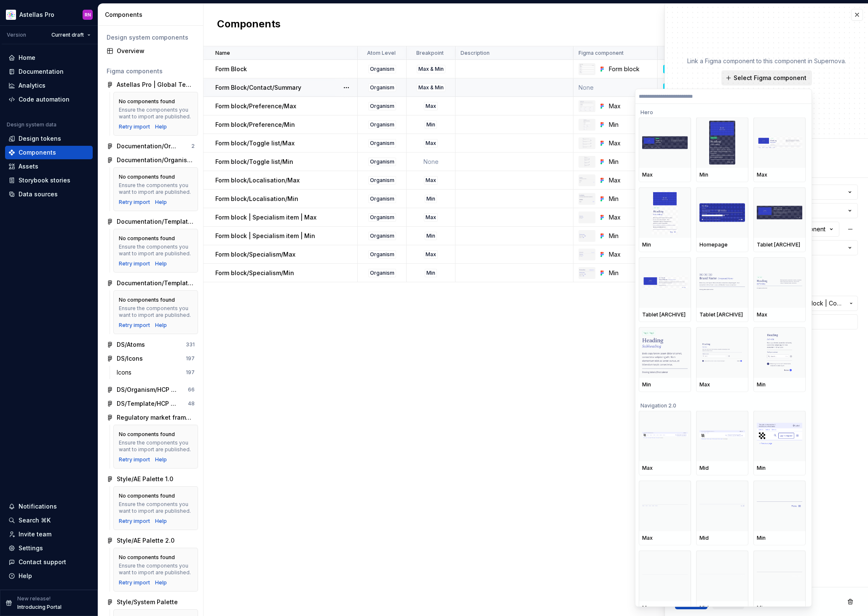 Image resolution: width=868 pixels, height=616 pixels. What do you see at coordinates (155, 222) in the screenshot?
I see `div: Documentation/Template/HCP Portal` at bounding box center [155, 222].